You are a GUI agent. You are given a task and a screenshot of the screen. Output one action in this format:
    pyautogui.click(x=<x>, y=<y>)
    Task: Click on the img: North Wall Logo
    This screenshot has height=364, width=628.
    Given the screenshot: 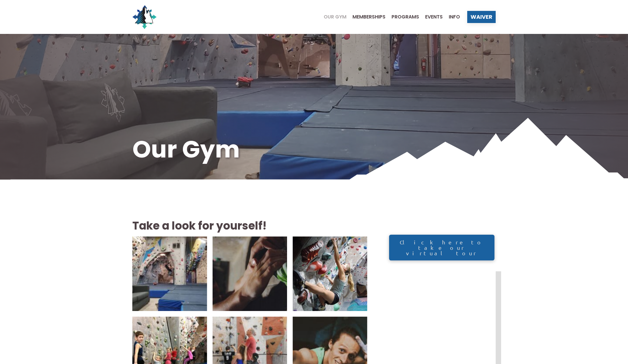 What is the action you would take?
    pyautogui.click(x=145, y=17)
    